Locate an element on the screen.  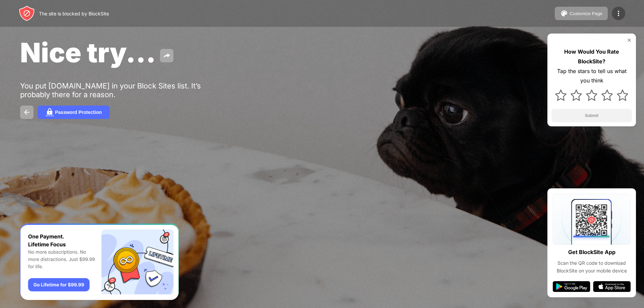
div: Tap the stars to tell us what you think is located at coordinates (591, 76).